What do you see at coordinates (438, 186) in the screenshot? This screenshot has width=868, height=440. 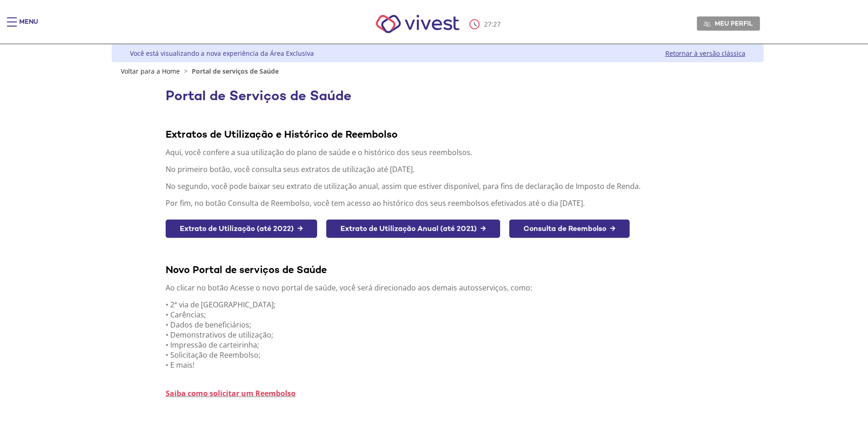 I see `p: No segundo, você pode baixar seu extrato de utilização anual, assim que estiver disponível, para ...` at bounding box center [438, 186].